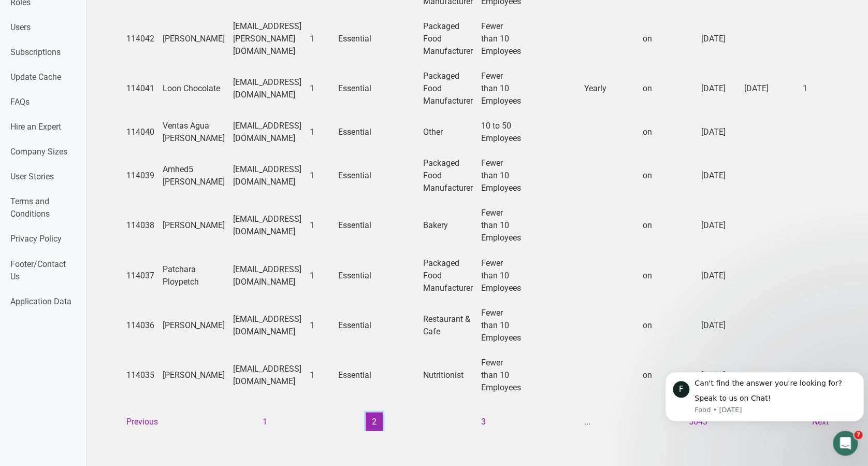 This screenshot has width=868, height=466. What do you see at coordinates (448, 375) in the screenshot?
I see `td: Nutritionist` at bounding box center [448, 375].